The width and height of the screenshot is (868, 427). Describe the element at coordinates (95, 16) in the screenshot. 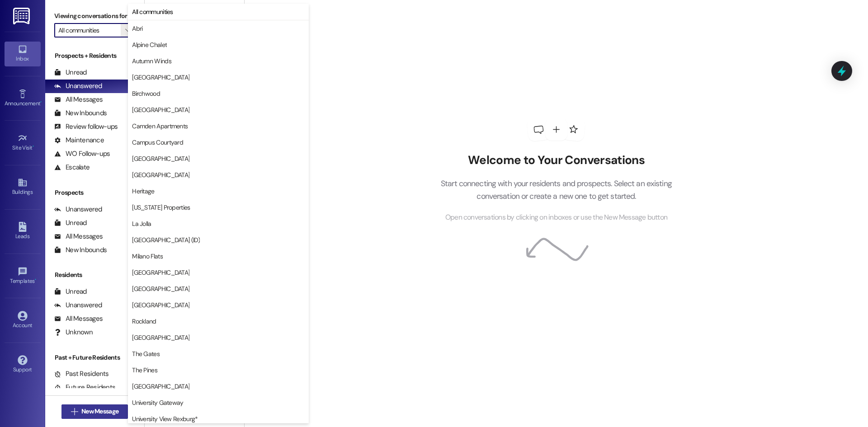

I see `label: Viewing conversations for` at that location.